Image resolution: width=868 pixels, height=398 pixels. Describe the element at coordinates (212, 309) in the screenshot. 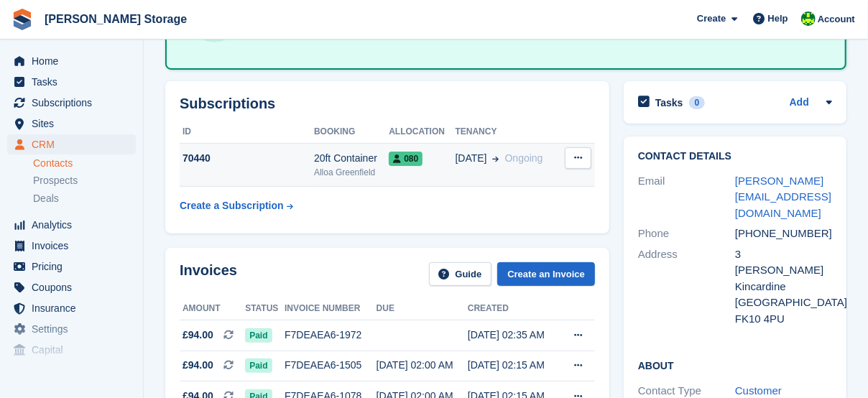

I see `th: Amount` at that location.